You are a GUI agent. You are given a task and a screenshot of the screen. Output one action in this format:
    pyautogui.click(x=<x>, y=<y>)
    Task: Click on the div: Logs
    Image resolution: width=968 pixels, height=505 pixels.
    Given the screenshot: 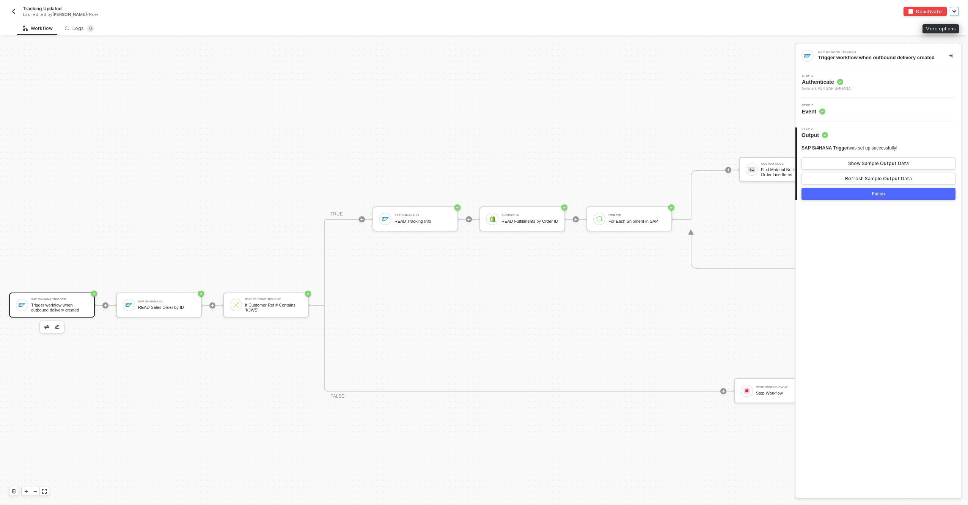 What is the action you would take?
    pyautogui.click(x=80, y=28)
    